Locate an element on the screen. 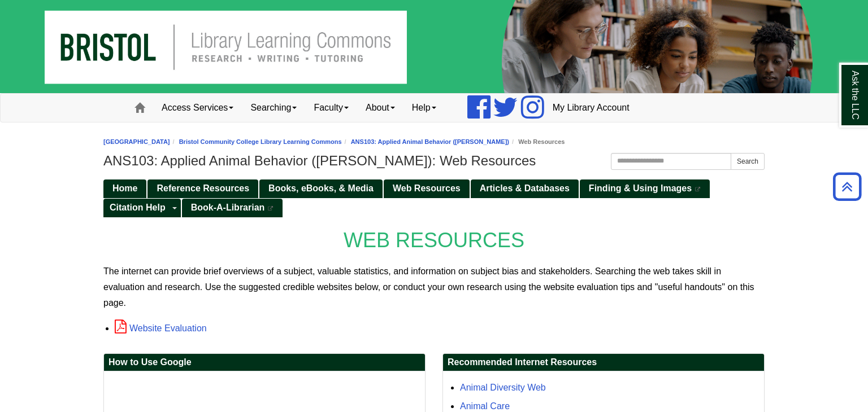 The width and height of the screenshot is (868, 412). a: Website Evaluation is located at coordinates (161, 328).